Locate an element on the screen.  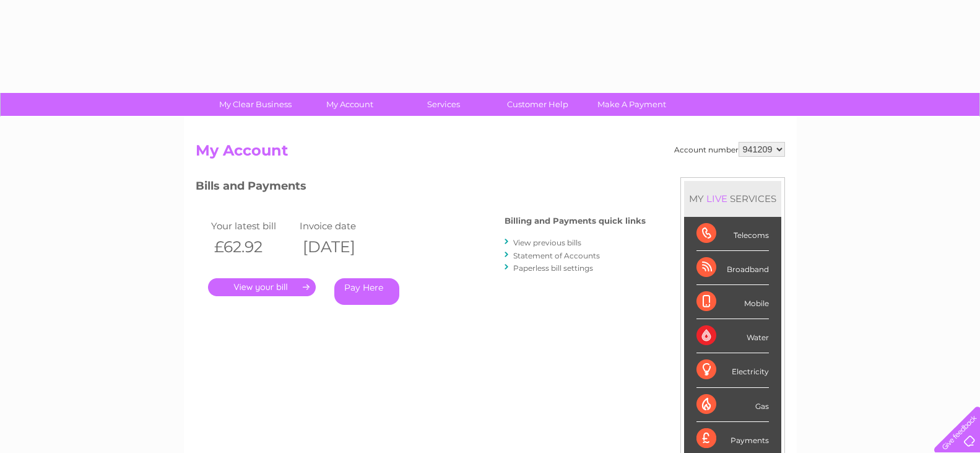
div: Gas is located at coordinates (733, 405).